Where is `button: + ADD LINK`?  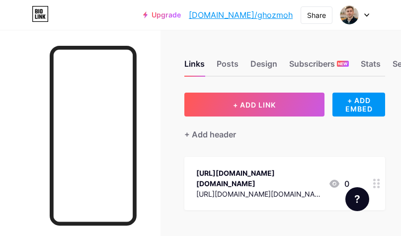
button: + ADD LINK is located at coordinates (254, 104).